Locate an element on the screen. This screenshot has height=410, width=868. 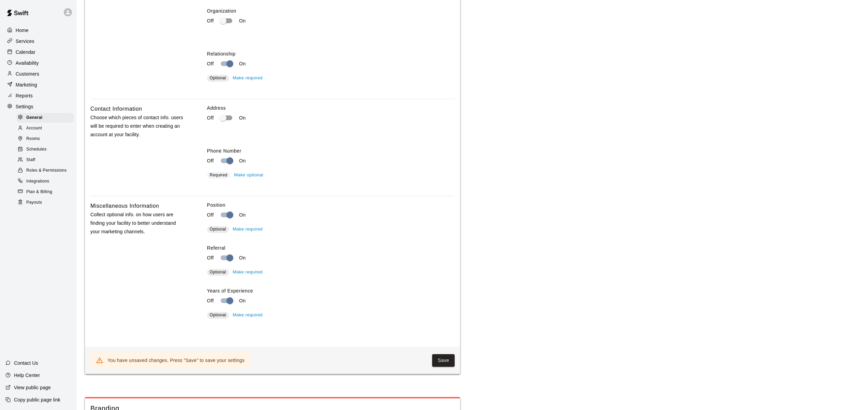
p: Availability is located at coordinates (27, 63).